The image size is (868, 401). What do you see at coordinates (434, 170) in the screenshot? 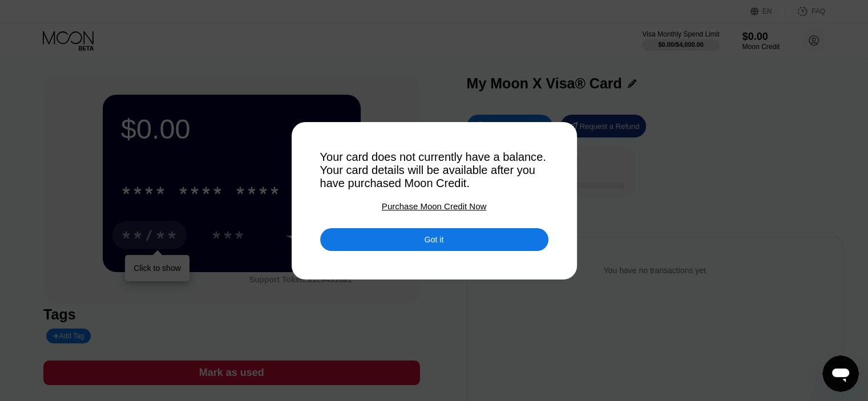
I see `div: Your card does not currently have a balance. Your card details will be available after you have p...` at bounding box center [434, 170].